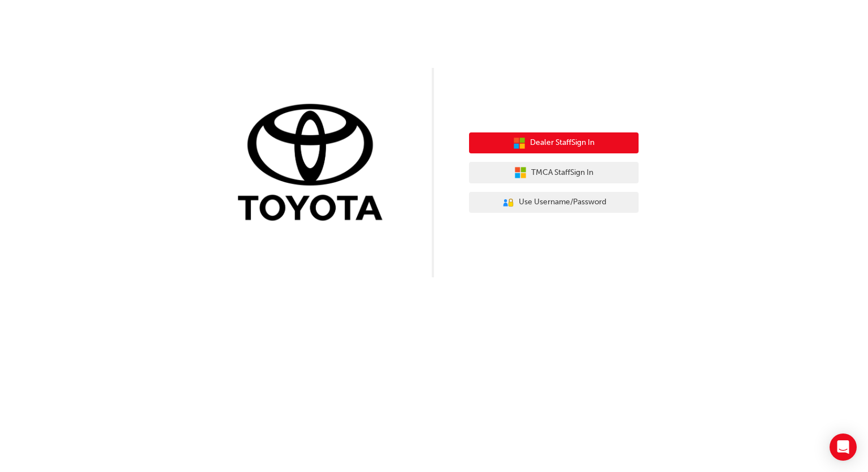 This screenshot has width=868, height=472. What do you see at coordinates (554, 202) in the screenshot?
I see `button: Use Username/Password` at bounding box center [554, 202].